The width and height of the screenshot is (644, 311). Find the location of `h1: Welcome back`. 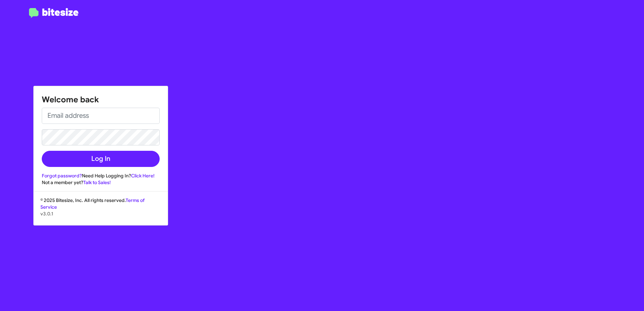

h1: Welcome back is located at coordinates (101, 100).